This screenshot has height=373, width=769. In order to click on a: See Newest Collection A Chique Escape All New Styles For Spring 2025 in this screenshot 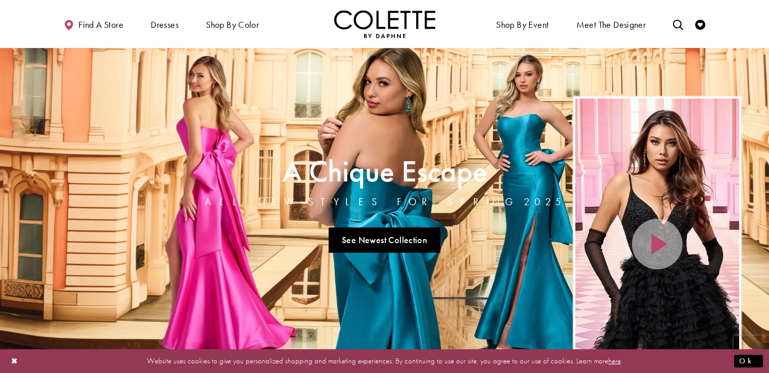, I will do `click(385, 240)`.